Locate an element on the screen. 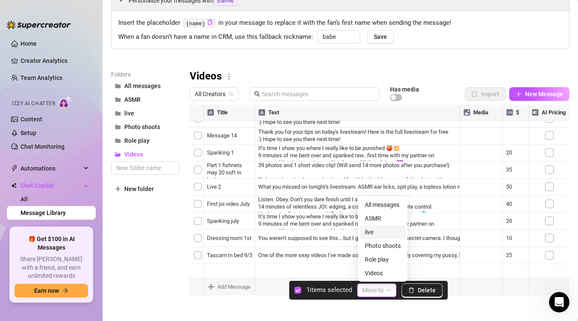 This screenshot has width=578, height=321. button: New folder is located at coordinates (145, 189).